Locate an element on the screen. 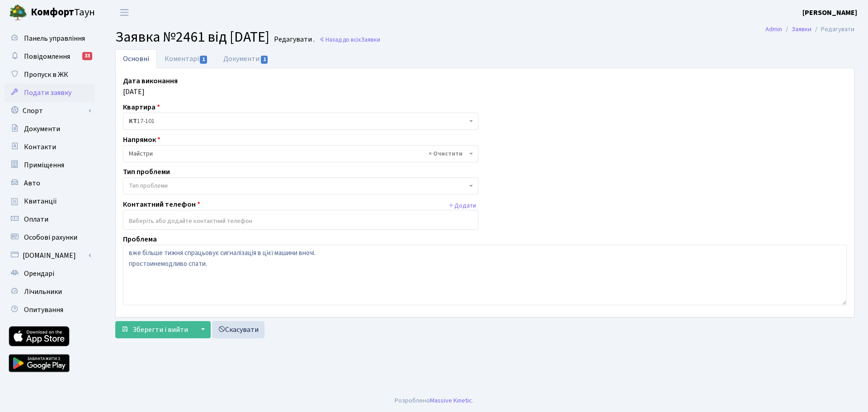 Image resolution: width=868 pixels, height=412 pixels. span: Приміщення is located at coordinates (44, 165).